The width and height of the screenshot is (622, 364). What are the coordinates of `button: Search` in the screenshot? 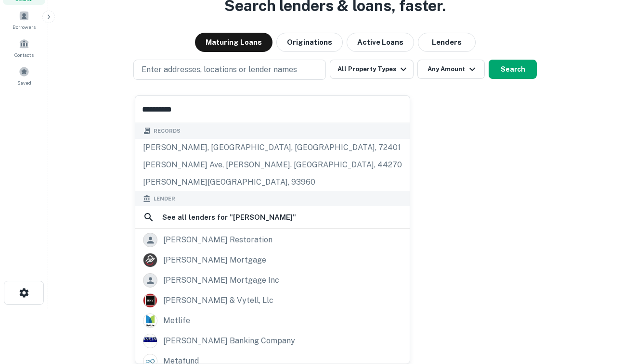 It's located at (512, 69).